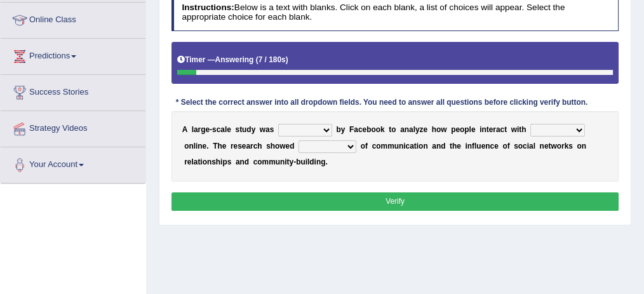  Describe the element at coordinates (272, 60) in the screenshot. I see `b: 7 / 180s` at that location.